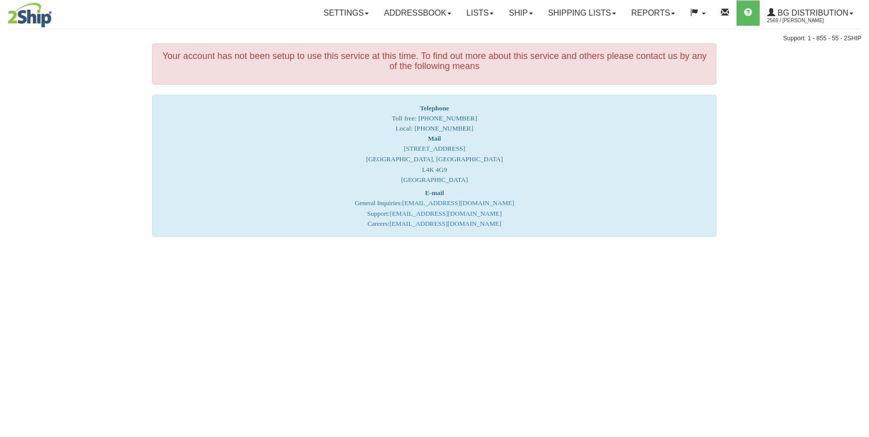 The image size is (869, 437). What do you see at coordinates (434, 138) in the screenshot?
I see `strong: Mail` at bounding box center [434, 138].